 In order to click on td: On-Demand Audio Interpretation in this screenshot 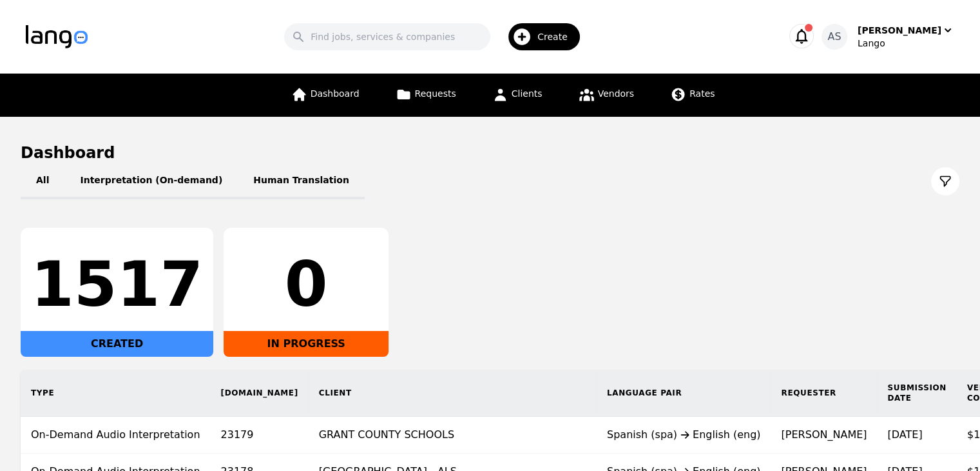, I will do `click(115, 435)`.